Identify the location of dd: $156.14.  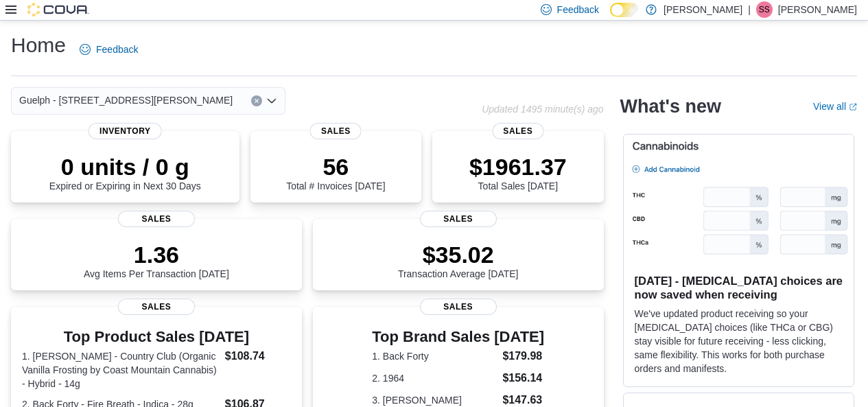
(522, 378).